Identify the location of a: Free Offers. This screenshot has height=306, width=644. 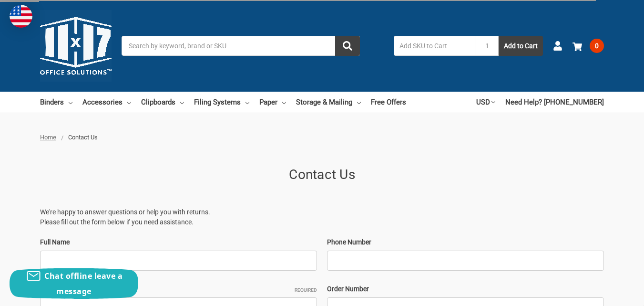
(389, 102).